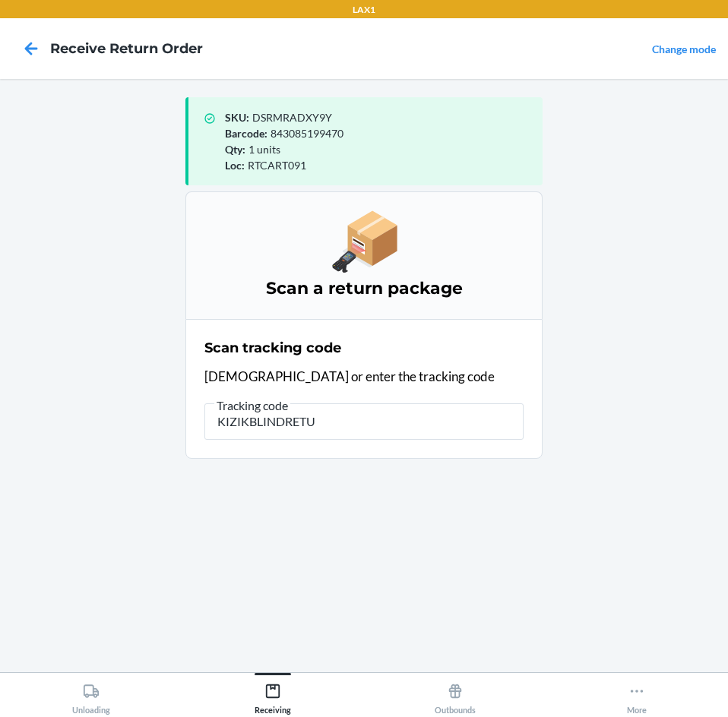  Describe the element at coordinates (307, 133) in the screenshot. I see `span: 843085199470` at that location.